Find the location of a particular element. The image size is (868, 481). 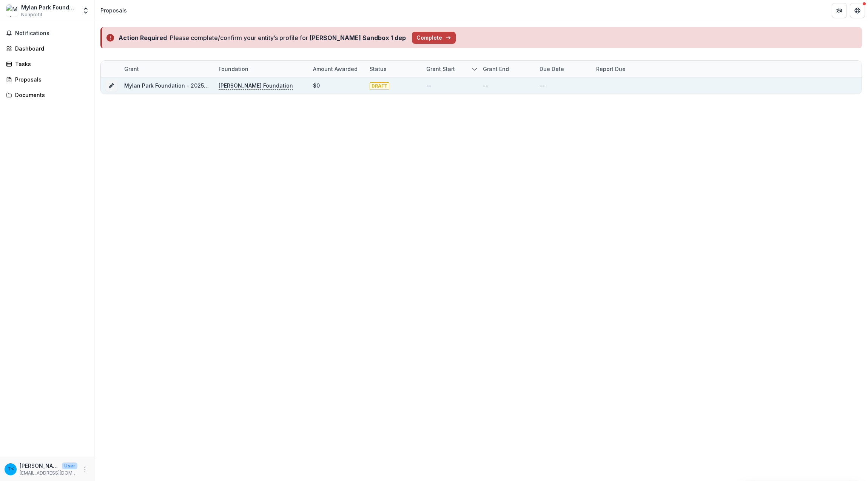

button: Notifications is located at coordinates (47, 33).